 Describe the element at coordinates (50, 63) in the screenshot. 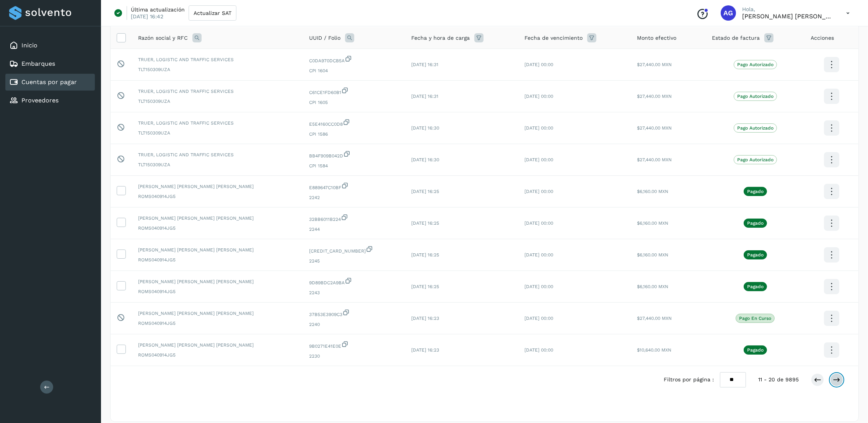

I see `div: Embarques` at that location.